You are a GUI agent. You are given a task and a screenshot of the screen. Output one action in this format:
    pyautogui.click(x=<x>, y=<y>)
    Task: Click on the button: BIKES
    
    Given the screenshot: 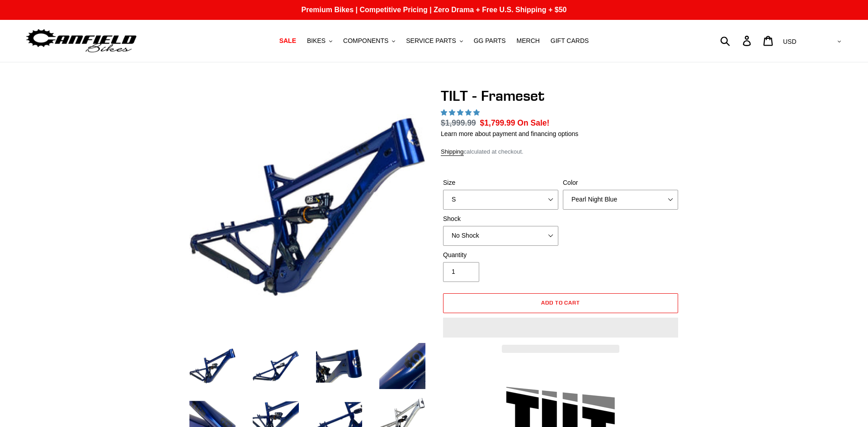 What is the action you would take?
    pyautogui.click(x=320, y=41)
    